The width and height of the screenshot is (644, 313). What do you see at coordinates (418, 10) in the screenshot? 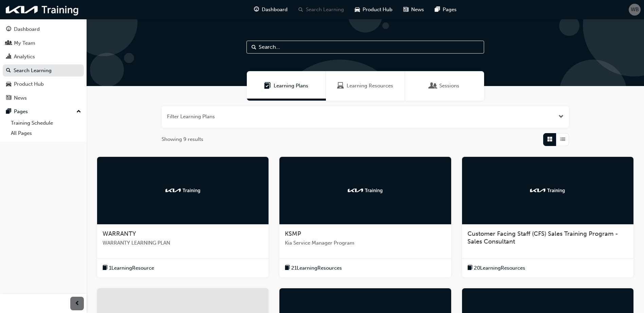
I see `span: News` at bounding box center [418, 10].